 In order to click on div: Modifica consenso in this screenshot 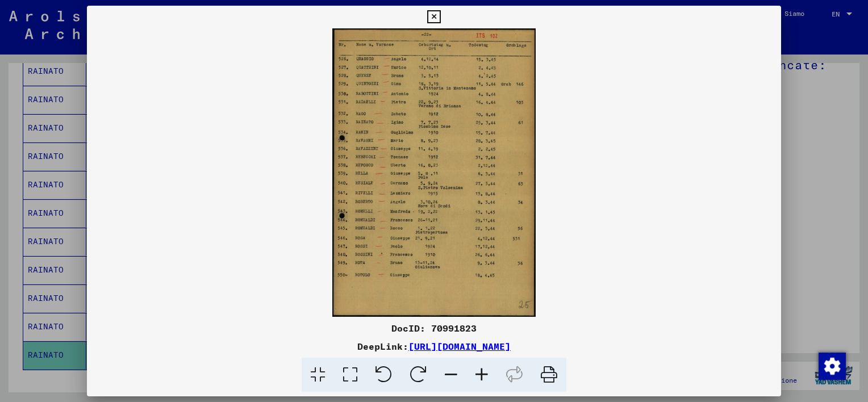, I will do `click(832, 365)`.